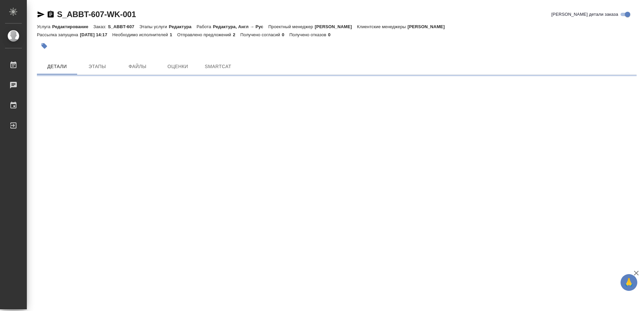 The image size is (644, 311). What do you see at coordinates (261, 34) in the screenshot?
I see `p: Получено согласий` at bounding box center [261, 34].